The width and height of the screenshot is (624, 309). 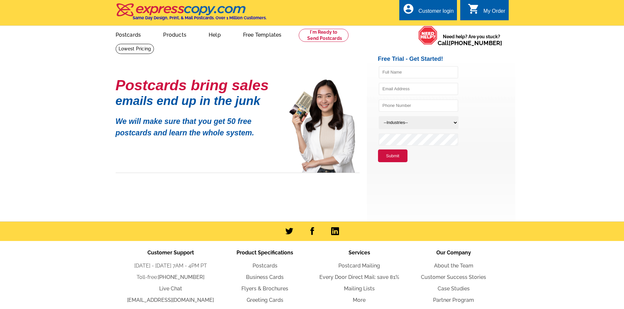 What do you see at coordinates (418, 72) in the screenshot?
I see `input: Full Name` at bounding box center [418, 72].